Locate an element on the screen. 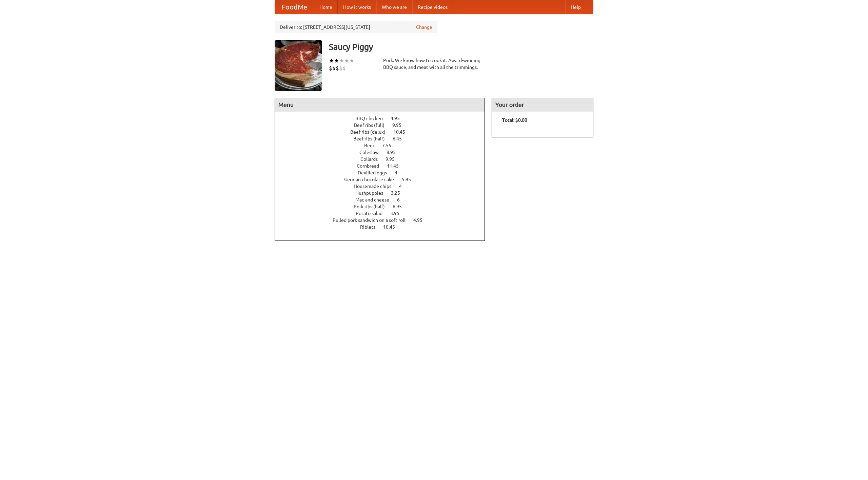  span: Devilled eggs is located at coordinates (375, 173).